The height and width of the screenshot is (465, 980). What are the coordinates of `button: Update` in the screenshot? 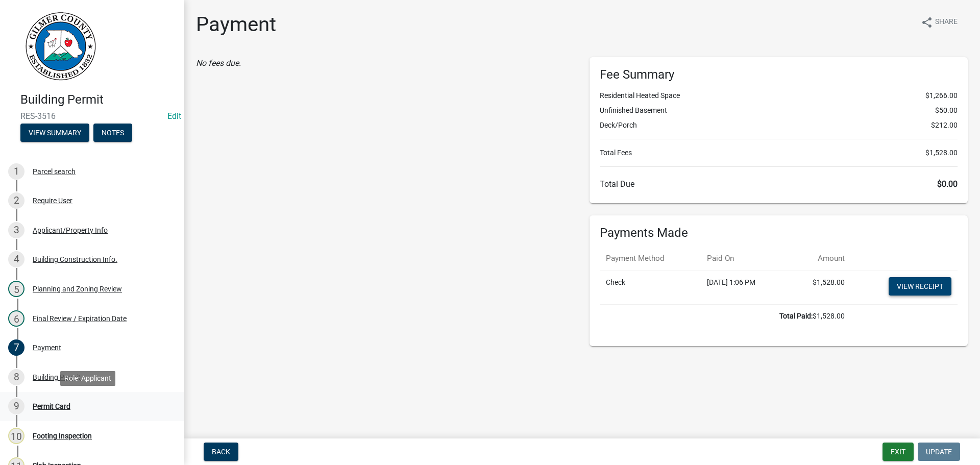 It's located at (939, 452).